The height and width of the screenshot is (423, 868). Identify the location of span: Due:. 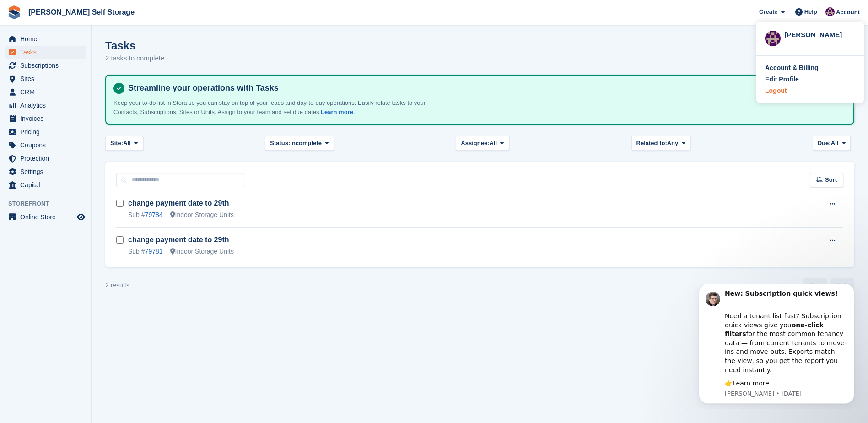
(824, 143).